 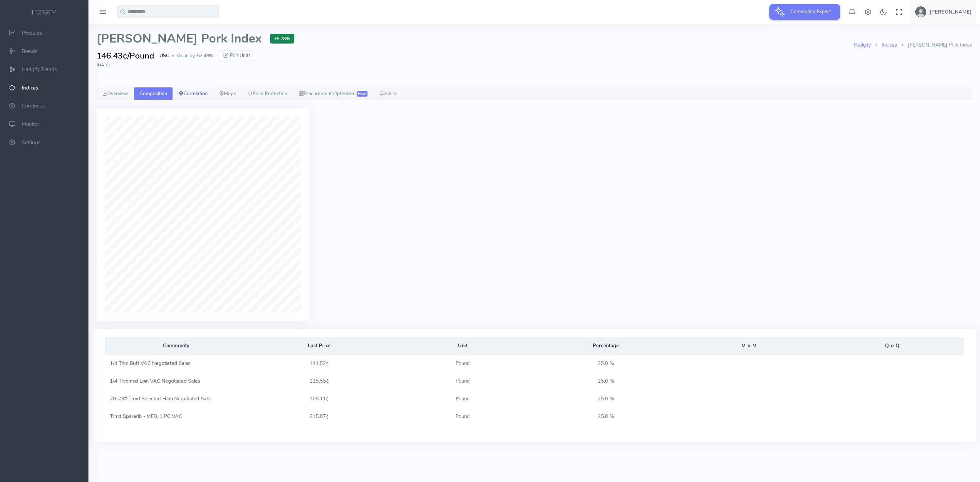 What do you see at coordinates (150, 363) in the screenshot?
I see `a: 1/4 Trim Butt VAC Negotiated Sales` at bounding box center [150, 363].